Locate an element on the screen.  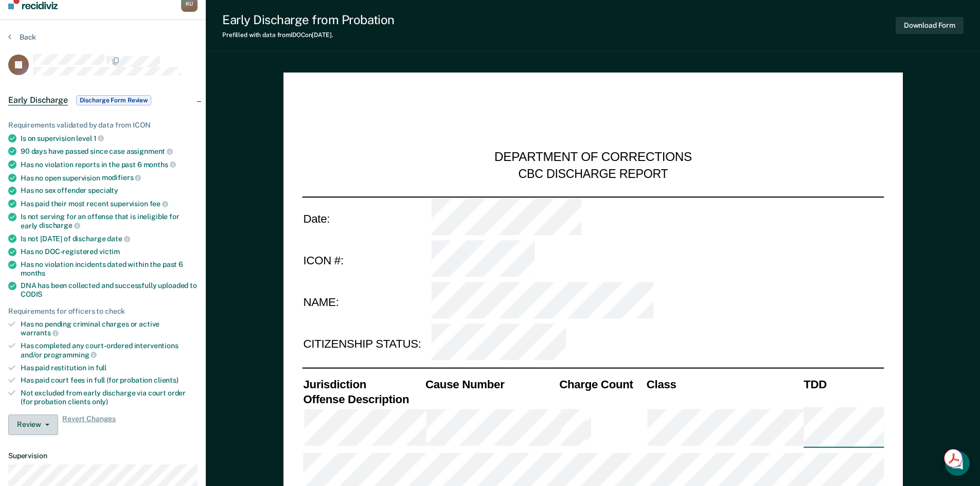
div: DEPARTMENT OF CORRECTIONS is located at coordinates (593, 158).